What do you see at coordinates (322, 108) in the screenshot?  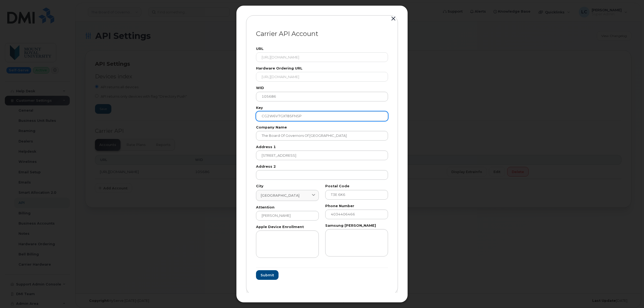 I see `label: Key` at bounding box center [322, 108].